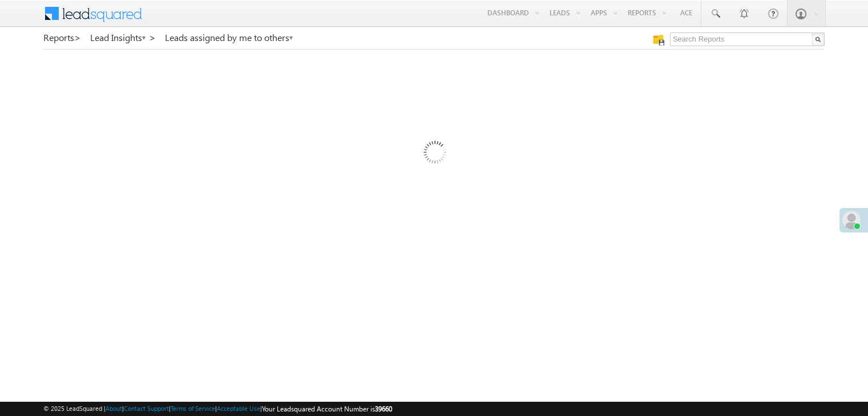 This screenshot has height=416, width=868. What do you see at coordinates (747, 39) in the screenshot?
I see `input: Search Reports` at bounding box center [747, 39].